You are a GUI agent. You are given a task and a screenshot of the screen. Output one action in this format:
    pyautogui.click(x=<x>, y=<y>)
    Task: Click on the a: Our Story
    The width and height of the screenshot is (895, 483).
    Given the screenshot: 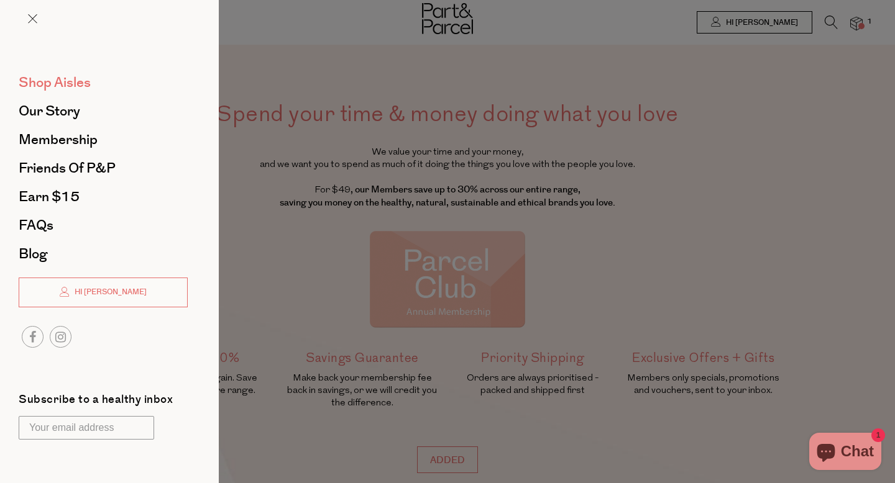 What is the action you would take?
    pyautogui.click(x=103, y=111)
    